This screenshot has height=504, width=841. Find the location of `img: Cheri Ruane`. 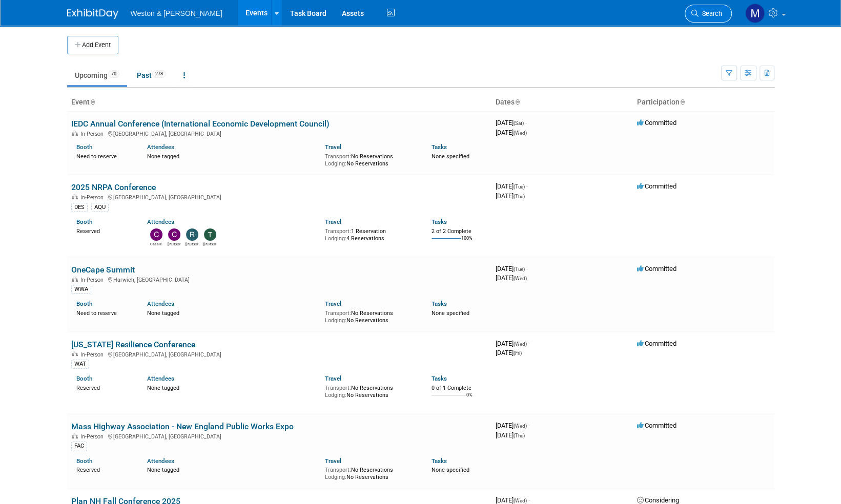

img: Cheri Ruane is located at coordinates (175, 235).